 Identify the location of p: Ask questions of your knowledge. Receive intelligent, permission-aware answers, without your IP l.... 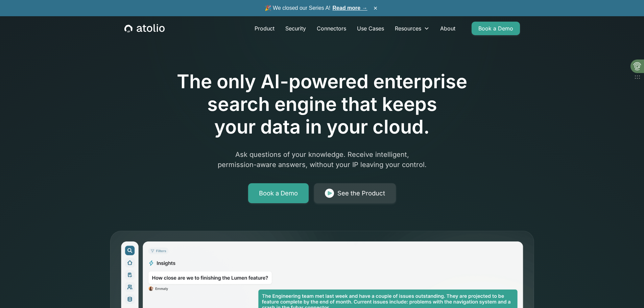
(322, 160).